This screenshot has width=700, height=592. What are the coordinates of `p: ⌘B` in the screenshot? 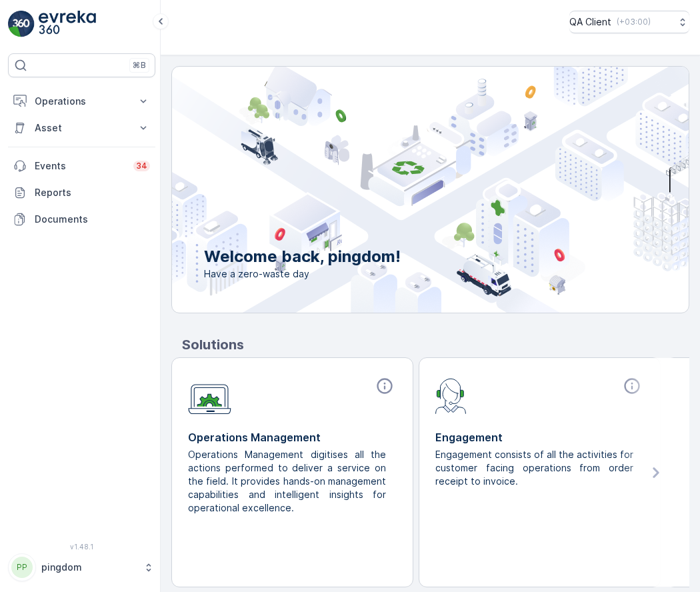 It's located at (139, 65).